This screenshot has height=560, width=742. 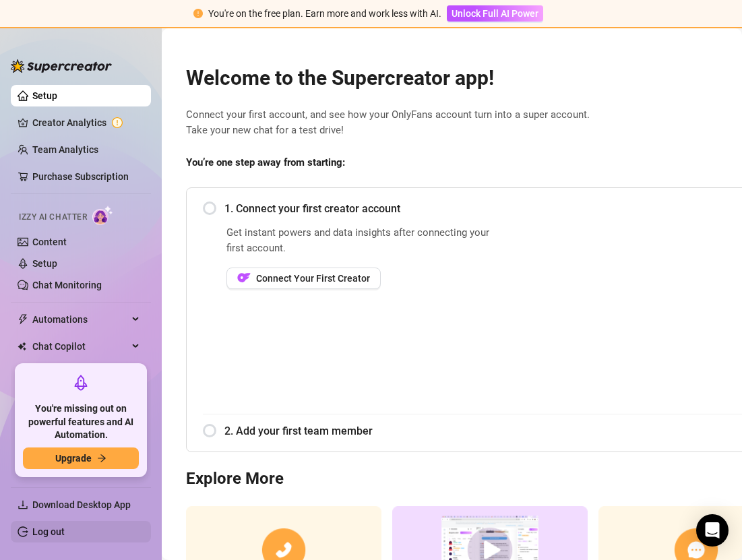 What do you see at coordinates (313, 279) in the screenshot?
I see `span: Connect Your First Creator` at bounding box center [313, 279].